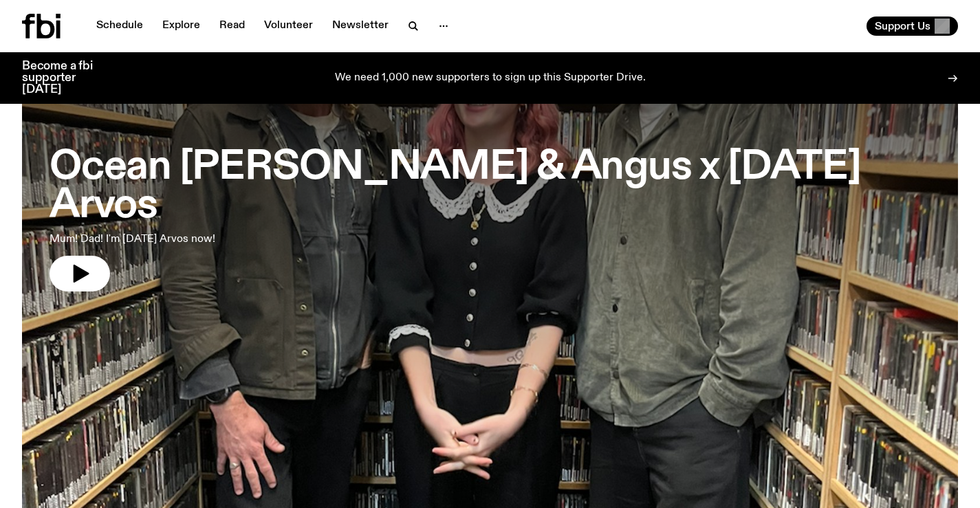 This screenshot has width=980, height=508. What do you see at coordinates (288, 26) in the screenshot?
I see `a: Volunteer` at bounding box center [288, 26].